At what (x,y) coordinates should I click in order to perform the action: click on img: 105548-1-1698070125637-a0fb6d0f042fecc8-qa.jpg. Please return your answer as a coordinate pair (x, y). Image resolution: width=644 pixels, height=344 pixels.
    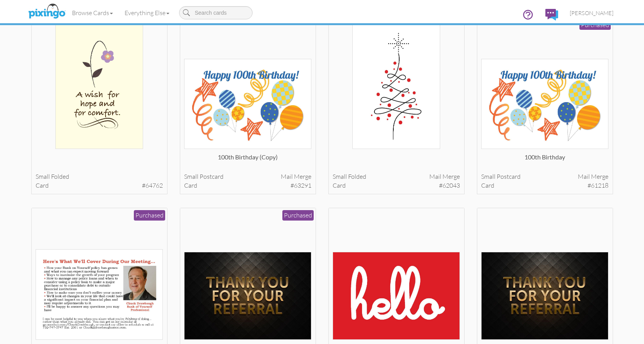
    Looking at the image, I should click on (396, 296).